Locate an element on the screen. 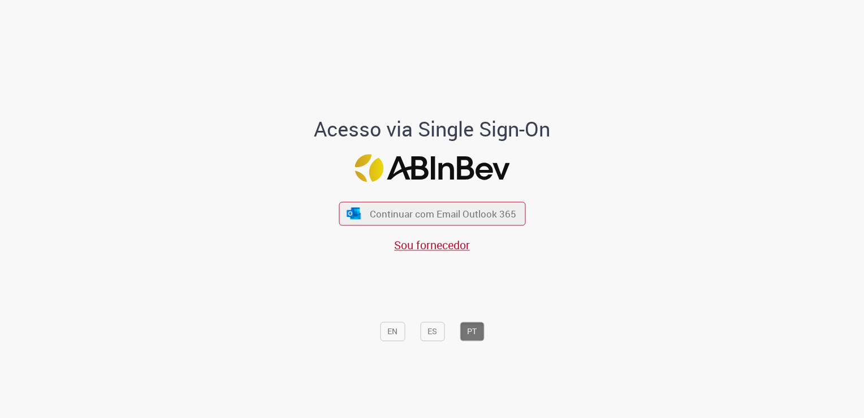 Image resolution: width=864 pixels, height=418 pixels. button: ES is located at coordinates (432, 332).